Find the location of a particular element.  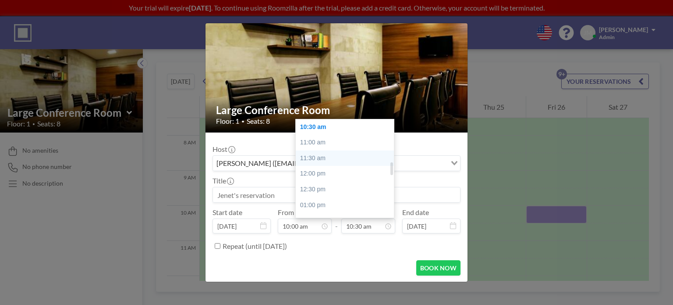

input: Search for option is located at coordinates (421, 163).